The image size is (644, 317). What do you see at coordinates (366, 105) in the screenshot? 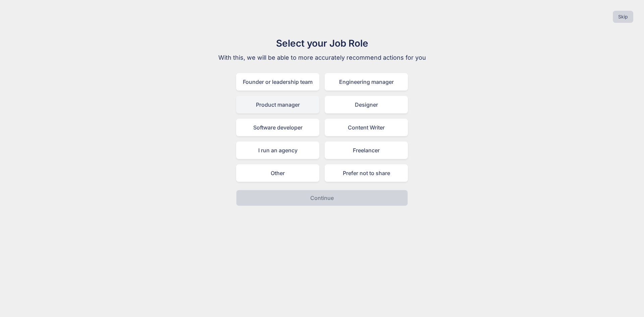
I see `div: Designer` at bounding box center [366, 105].